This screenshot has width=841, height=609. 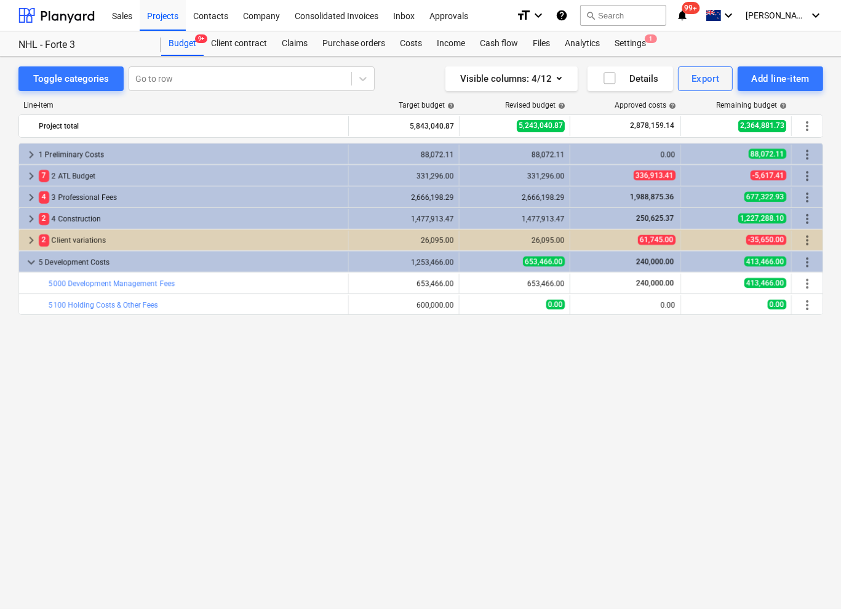 What do you see at coordinates (411, 44) in the screenshot?
I see `div: Costs` at bounding box center [411, 44].